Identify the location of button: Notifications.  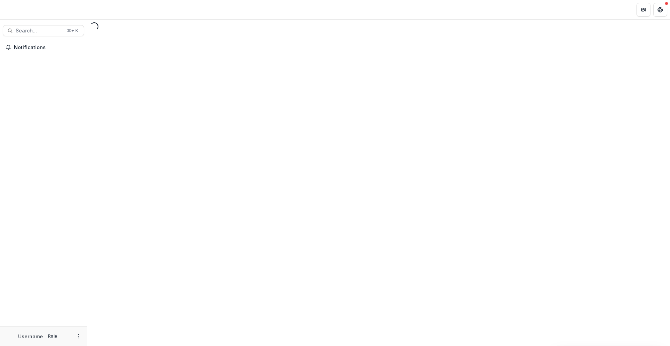
(43, 47).